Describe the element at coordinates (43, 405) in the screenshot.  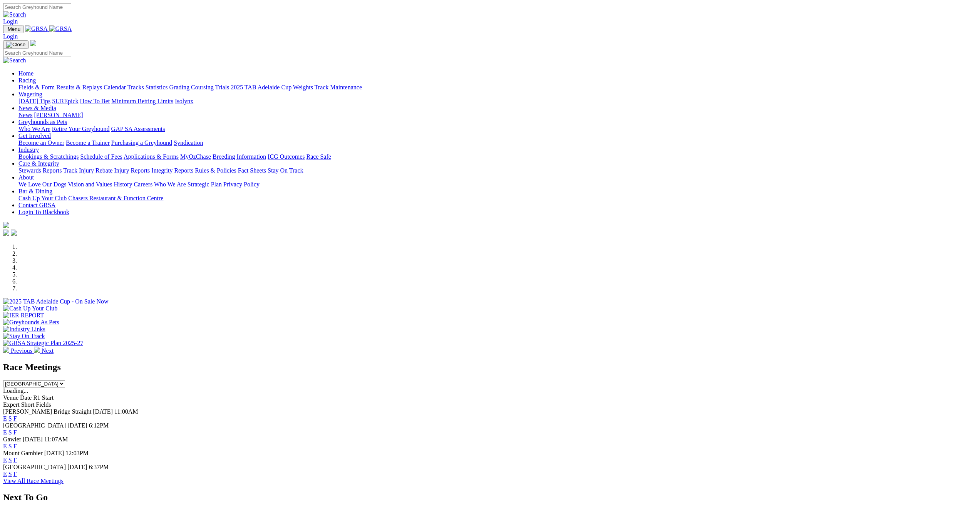
I see `span: Fields` at that location.